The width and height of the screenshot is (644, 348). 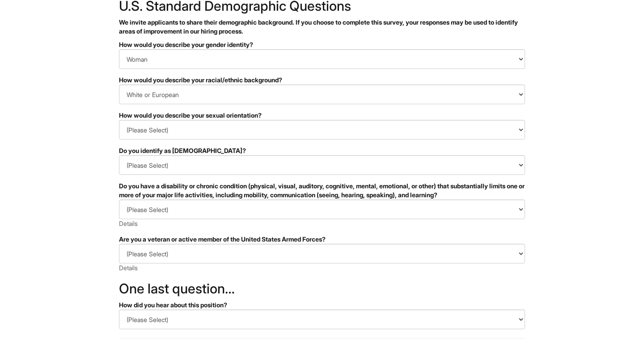 I want to click on div: How would you describe your gender identity?, so click(x=322, y=45).